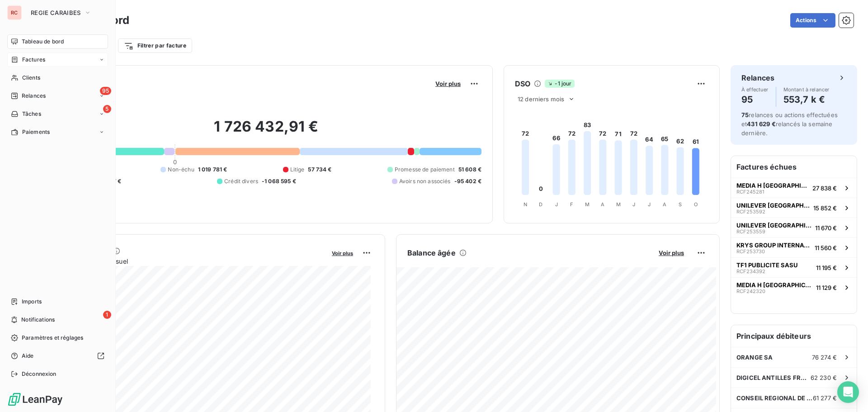 This screenshot has height=412, width=868. I want to click on span: Déconnexion, so click(39, 374).